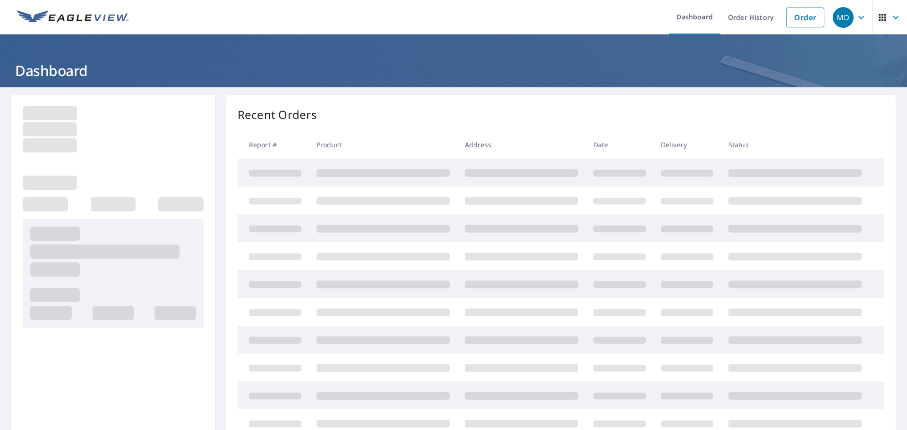  What do you see at coordinates (805, 17) in the screenshot?
I see `a: Order` at bounding box center [805, 17].